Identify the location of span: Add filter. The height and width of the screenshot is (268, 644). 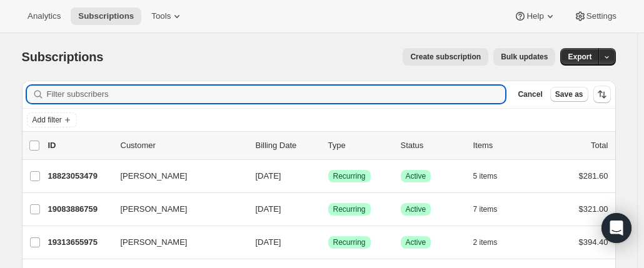
(47, 120).